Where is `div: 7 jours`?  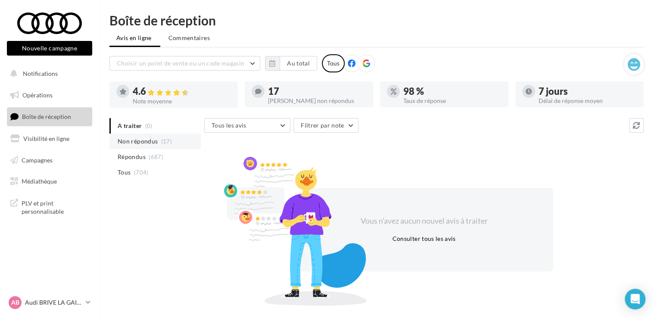
div: 7 jours is located at coordinates (588, 91).